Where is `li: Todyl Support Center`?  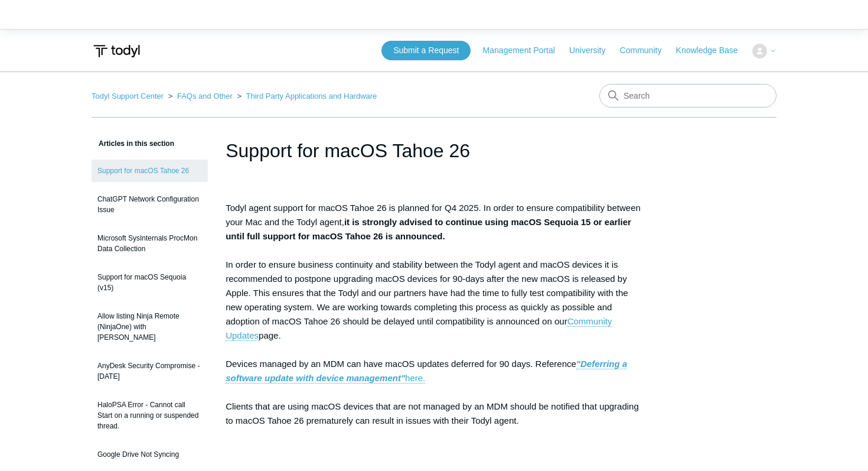
li: Todyl Support Center is located at coordinates (129, 96).